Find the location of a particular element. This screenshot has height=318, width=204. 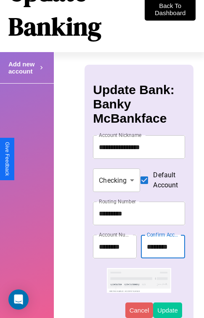

div: Open Intercom Messenger is located at coordinates (18, 299).